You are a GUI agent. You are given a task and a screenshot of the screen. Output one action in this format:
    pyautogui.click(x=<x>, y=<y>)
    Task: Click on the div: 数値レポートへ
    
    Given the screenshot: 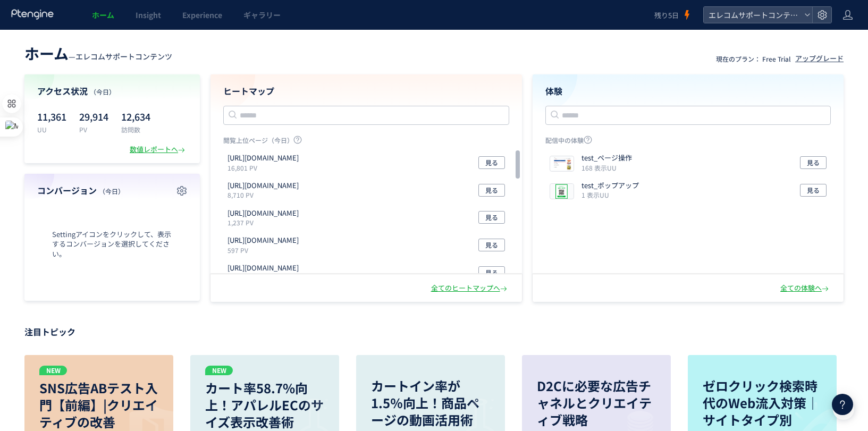 What is the action you would take?
    pyautogui.click(x=159, y=149)
    